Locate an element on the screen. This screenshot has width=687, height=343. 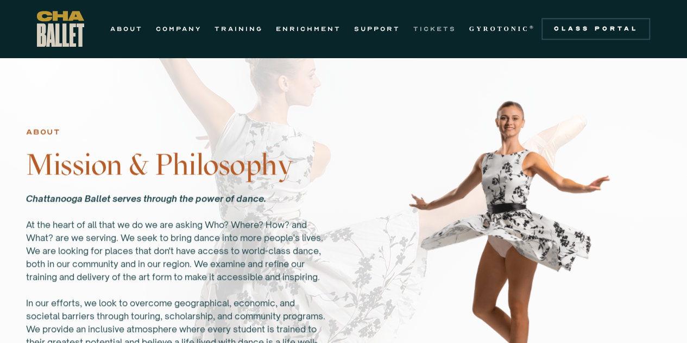
h3: Mission & Philosophy is located at coordinates (178, 164).